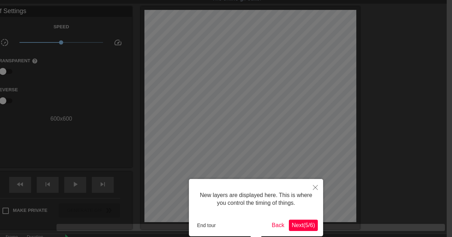  I want to click on div: New layers are displayed here. This is where you control the timing of things., so click(256, 199).